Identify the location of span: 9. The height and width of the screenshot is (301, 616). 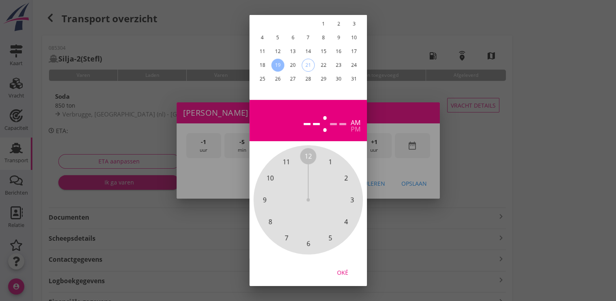
(264, 200).